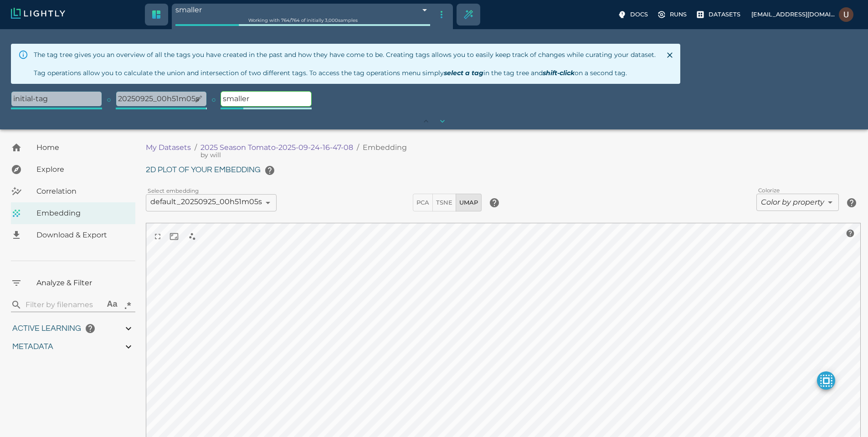 Image resolution: width=868 pixels, height=437 pixels. I want to click on span: Active Learning, so click(47, 328).